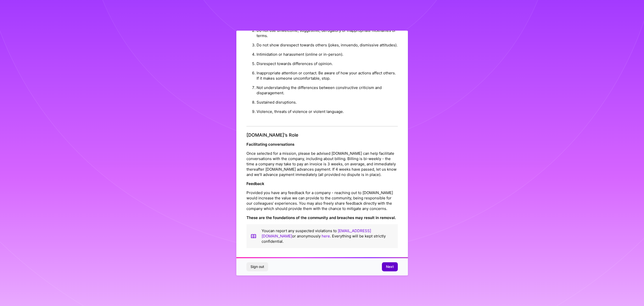 The height and width of the screenshot is (306, 644). Describe the element at coordinates (328, 236) in the screenshot. I see `p: You can report any suspected violations to or anonymously . Everything will be kept strictly conf...` at that location.